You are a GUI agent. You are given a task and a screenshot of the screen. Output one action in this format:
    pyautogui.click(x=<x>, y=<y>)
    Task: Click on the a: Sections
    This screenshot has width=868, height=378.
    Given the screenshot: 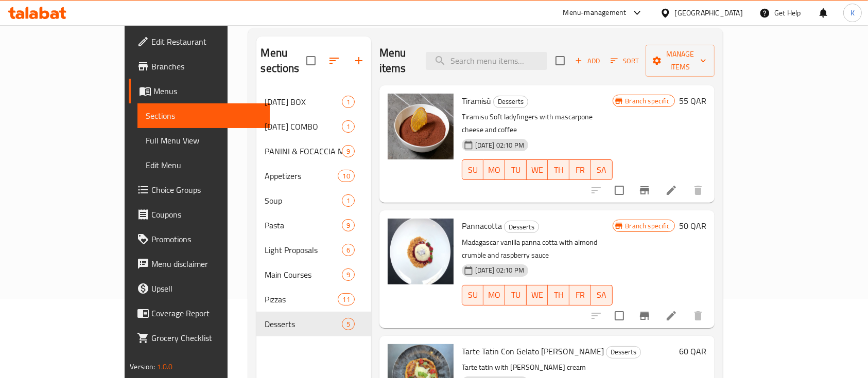 What is the action you would take?
    pyautogui.click(x=203, y=116)
    